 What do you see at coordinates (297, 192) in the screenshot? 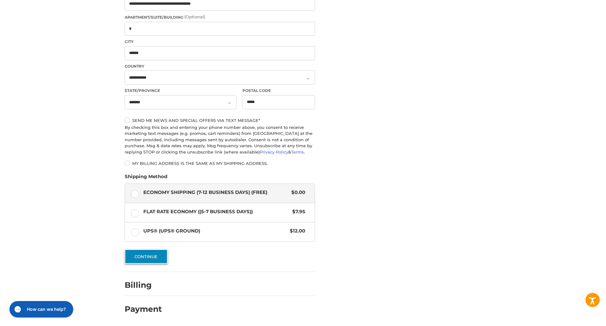
I see `span: $0.00` at bounding box center [297, 192].